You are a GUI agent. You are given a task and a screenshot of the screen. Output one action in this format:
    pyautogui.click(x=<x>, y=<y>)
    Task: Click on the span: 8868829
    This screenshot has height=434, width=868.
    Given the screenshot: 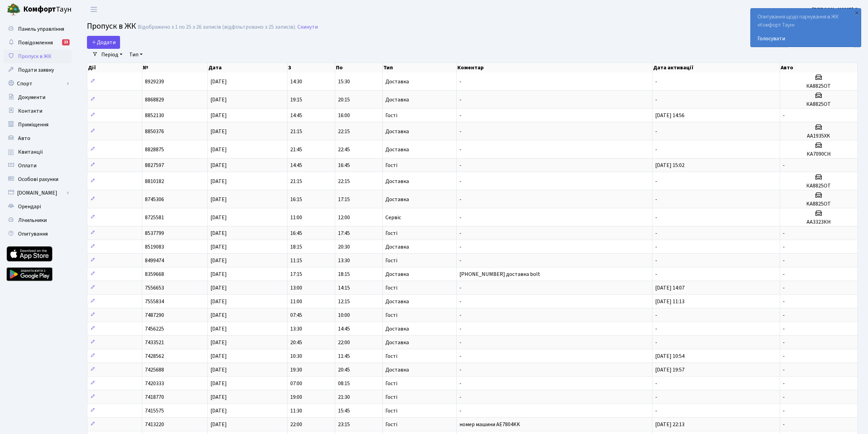 What is the action you would take?
    pyautogui.click(x=155, y=100)
    